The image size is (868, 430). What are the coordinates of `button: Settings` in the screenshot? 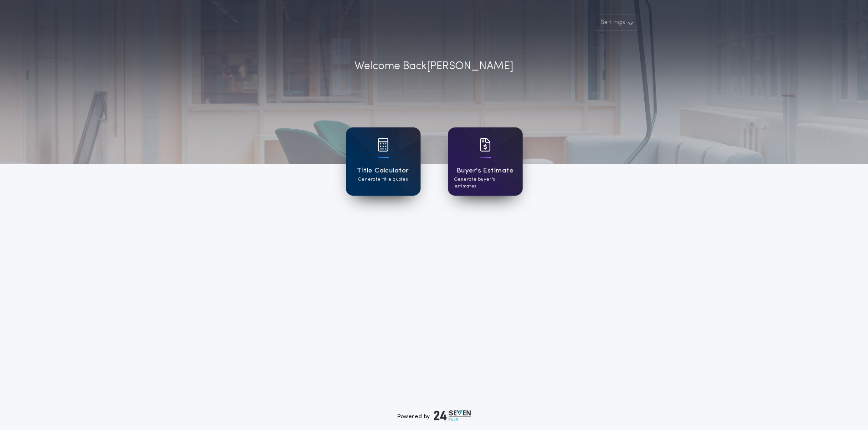 It's located at (616, 23).